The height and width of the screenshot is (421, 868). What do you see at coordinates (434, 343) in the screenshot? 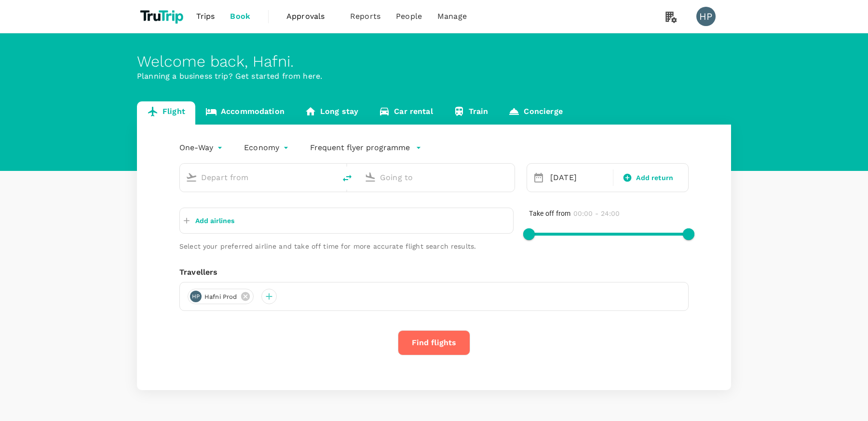
I see `button: Find flights` at bounding box center [434, 343].